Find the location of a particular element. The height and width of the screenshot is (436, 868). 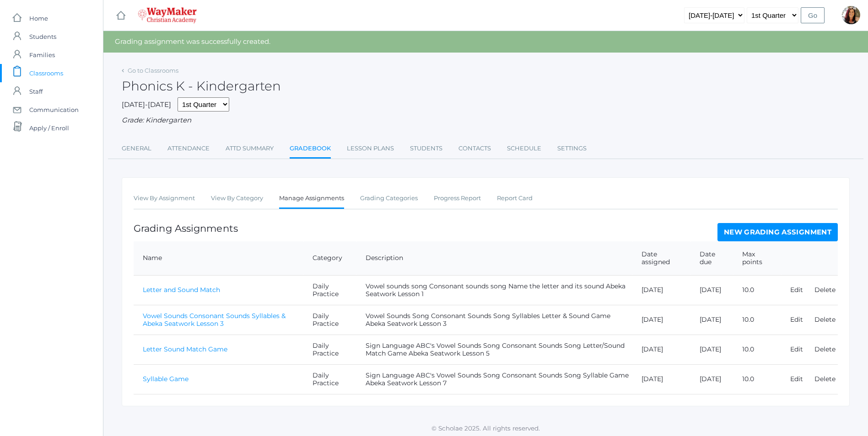

div: Gina Pecor is located at coordinates (851, 15).